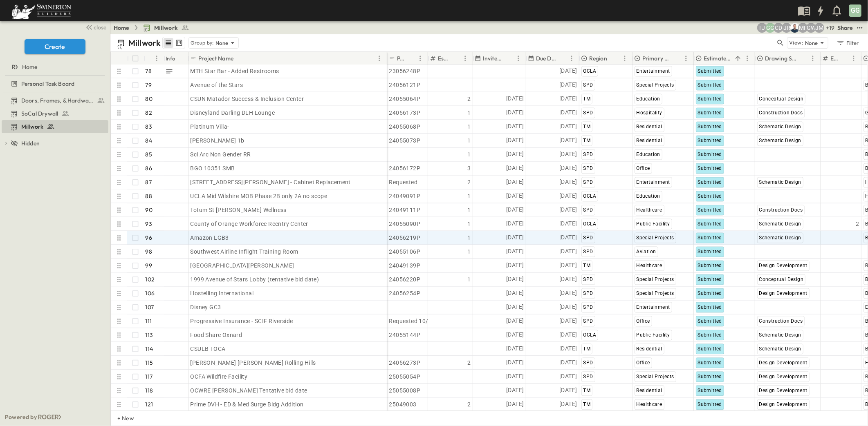  I want to click on span: Millwork, so click(166, 28).